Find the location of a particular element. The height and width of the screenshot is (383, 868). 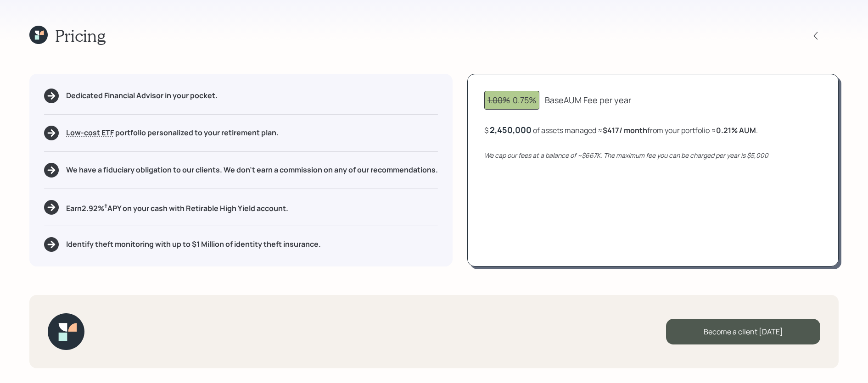

b: $417 / month is located at coordinates (625, 130).